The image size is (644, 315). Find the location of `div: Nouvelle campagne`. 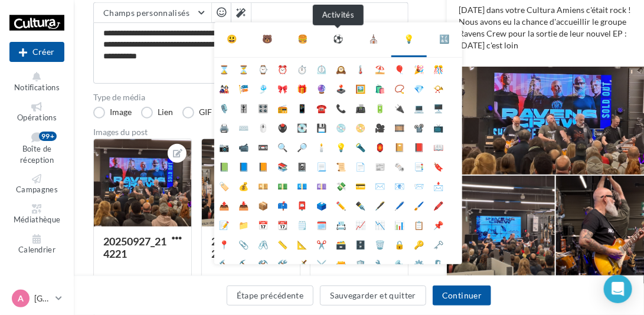

div: Nouvelle campagne is located at coordinates (37, 52).